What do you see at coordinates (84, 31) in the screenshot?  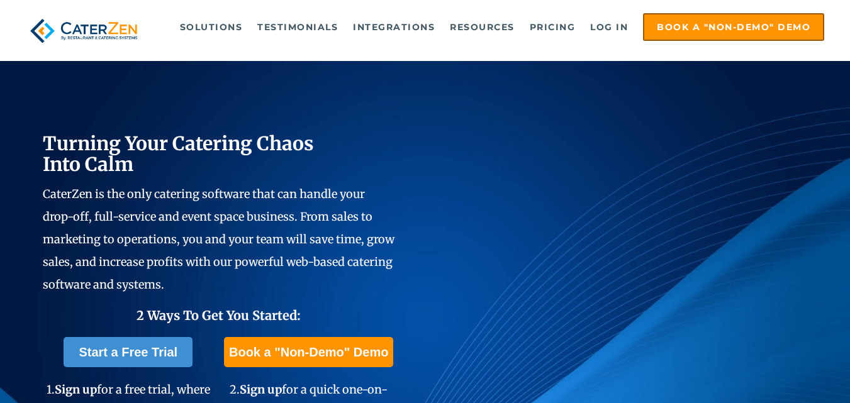 I see `img: caterzen` at bounding box center [84, 31].